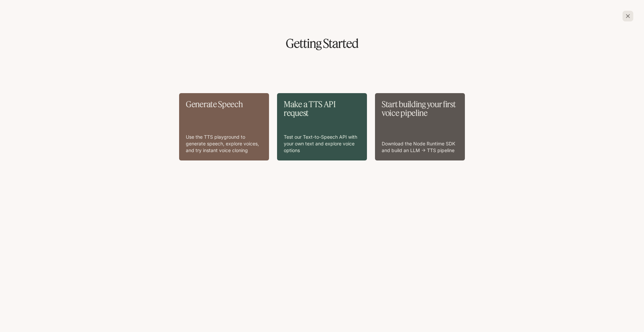  Describe the element at coordinates (420, 109) in the screenshot. I see `p: Start building your first voice pipeline` at that location.